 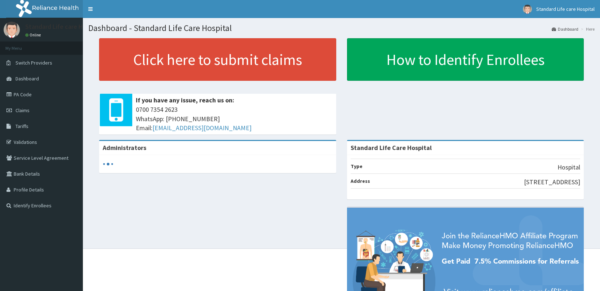 I want to click on p: Standard Life care Hospital, so click(x=64, y=27).